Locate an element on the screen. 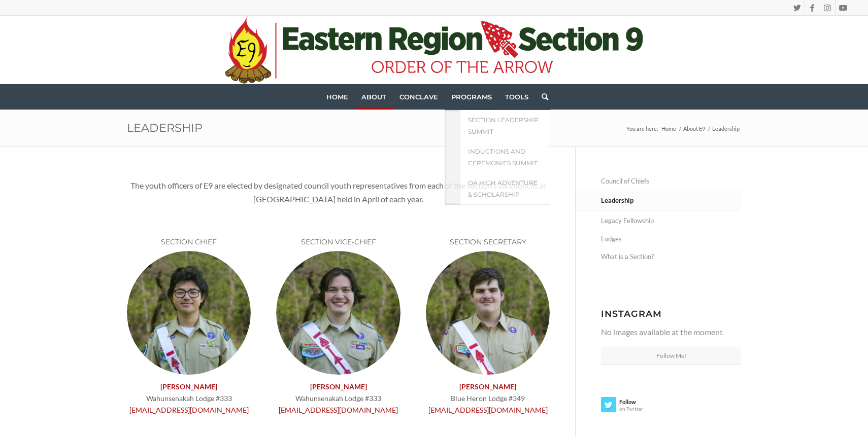 The height and width of the screenshot is (436, 868). span: Conclave is located at coordinates (419, 97).